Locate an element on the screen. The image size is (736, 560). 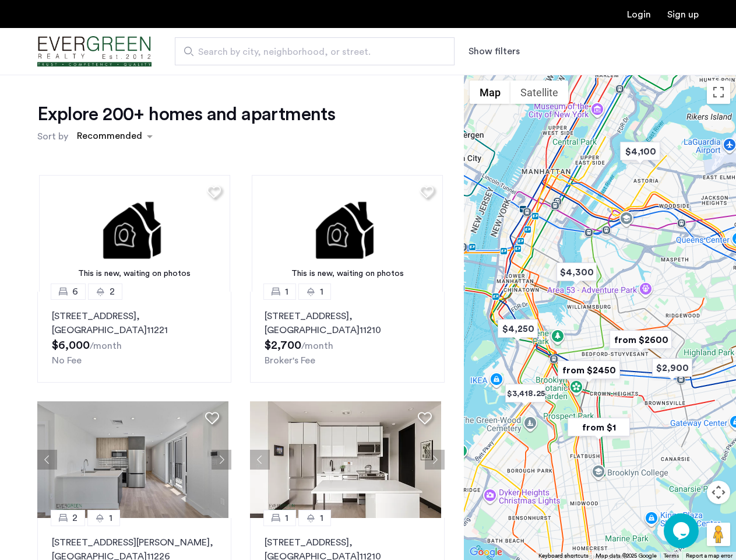
a: Cazamio Logo is located at coordinates (95, 51).